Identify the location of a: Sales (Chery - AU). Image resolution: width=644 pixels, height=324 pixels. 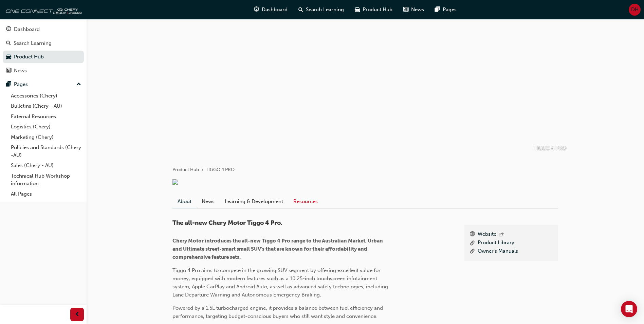
(46, 165).